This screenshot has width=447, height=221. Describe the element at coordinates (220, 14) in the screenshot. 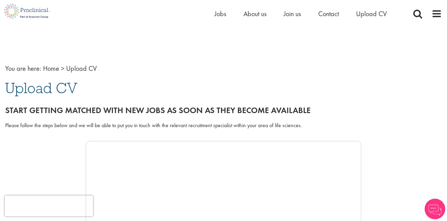

I see `a: Jobs` at that location.